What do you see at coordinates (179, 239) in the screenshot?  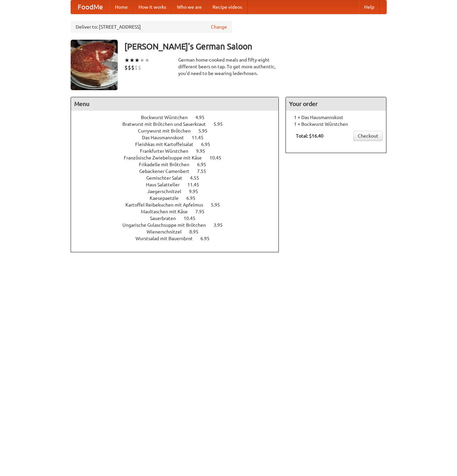 I see `a: Wurstsalad mit Bauernbrot 6.95` at bounding box center [179, 239].